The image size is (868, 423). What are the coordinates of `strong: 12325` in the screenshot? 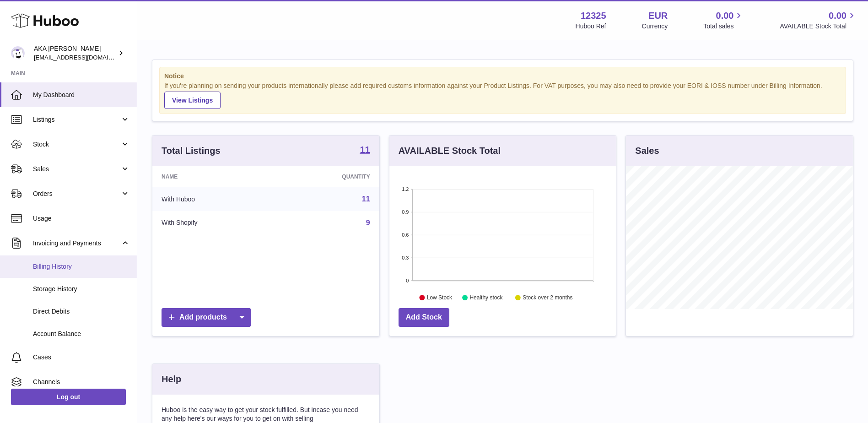 It's located at (594, 16).